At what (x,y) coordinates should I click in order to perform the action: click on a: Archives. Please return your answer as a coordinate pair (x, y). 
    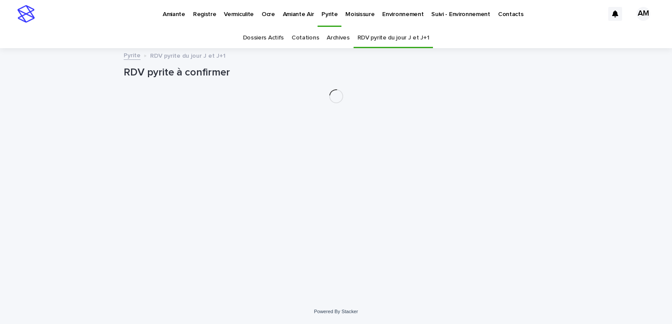
    Looking at the image, I should click on (338, 38).